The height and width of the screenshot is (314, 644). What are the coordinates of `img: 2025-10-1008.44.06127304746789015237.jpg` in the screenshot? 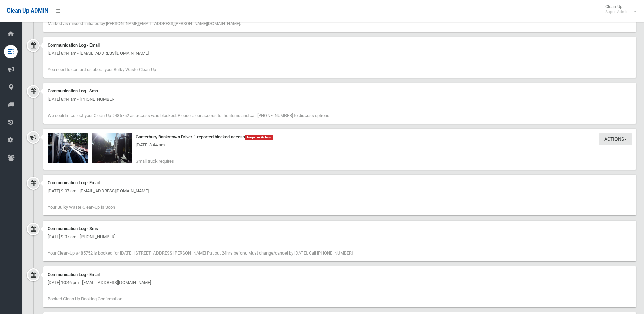 It's located at (112, 148).